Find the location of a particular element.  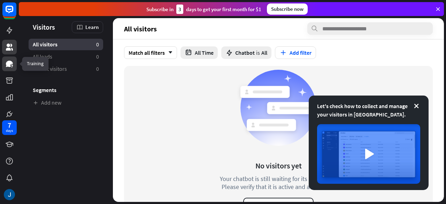

a: Recent visitors 0 is located at coordinates (66, 69).